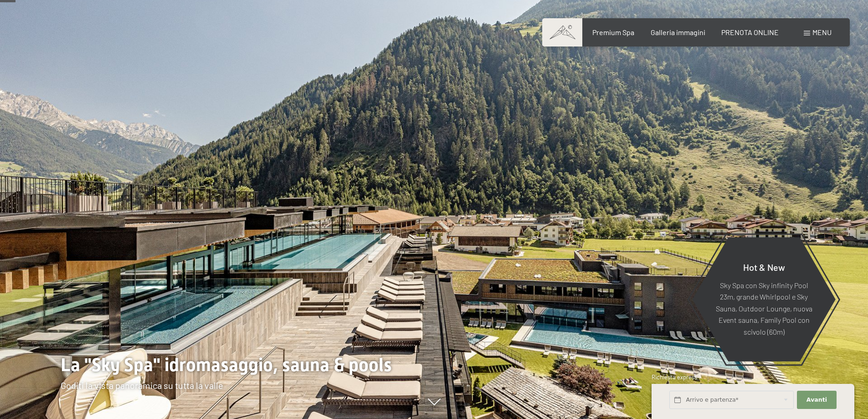 This screenshot has height=419, width=868. I want to click on p: Sky Spa con Sky infinity Pool 23m, grande Whirlpool e Sky Sauna, Outdoor Lounge, nuova Event saun..., so click(764, 309).